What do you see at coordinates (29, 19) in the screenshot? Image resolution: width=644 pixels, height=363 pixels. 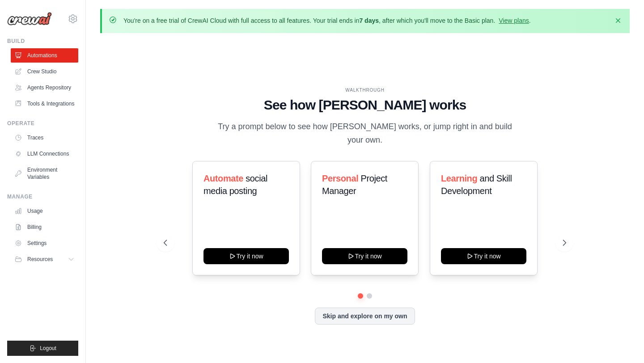 I see `img: Logo` at bounding box center [29, 19].